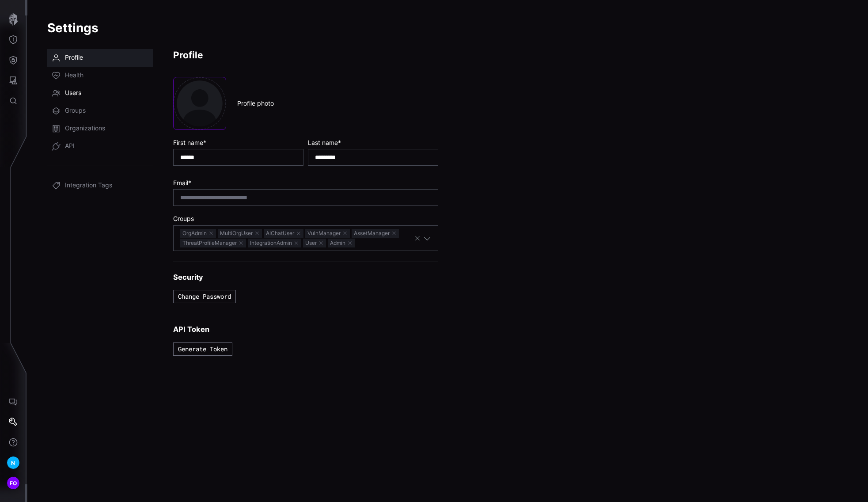  What do you see at coordinates (70, 147) in the screenshot?
I see `span: API` at bounding box center [70, 147].